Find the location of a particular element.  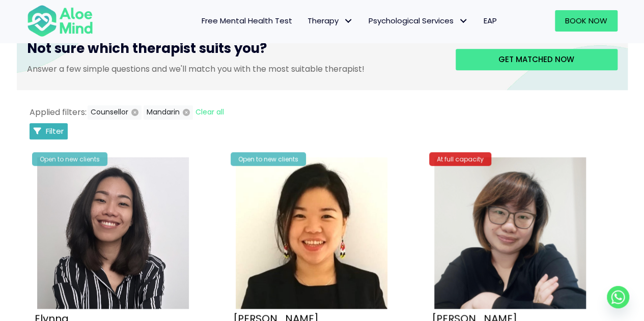

a: Get matched now is located at coordinates (536, 59).